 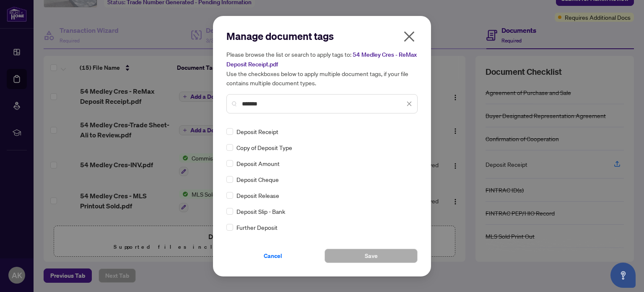 I want to click on span: Deposit Slip - Bank, so click(x=261, y=211).